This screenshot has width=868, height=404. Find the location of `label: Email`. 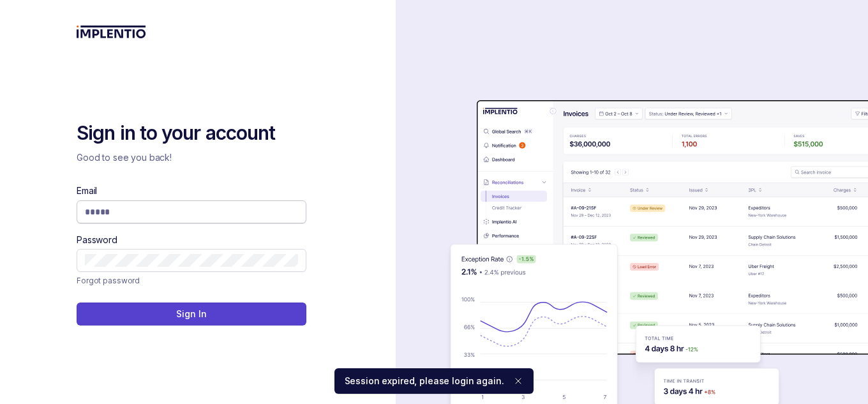

label: Email is located at coordinates (87, 191).